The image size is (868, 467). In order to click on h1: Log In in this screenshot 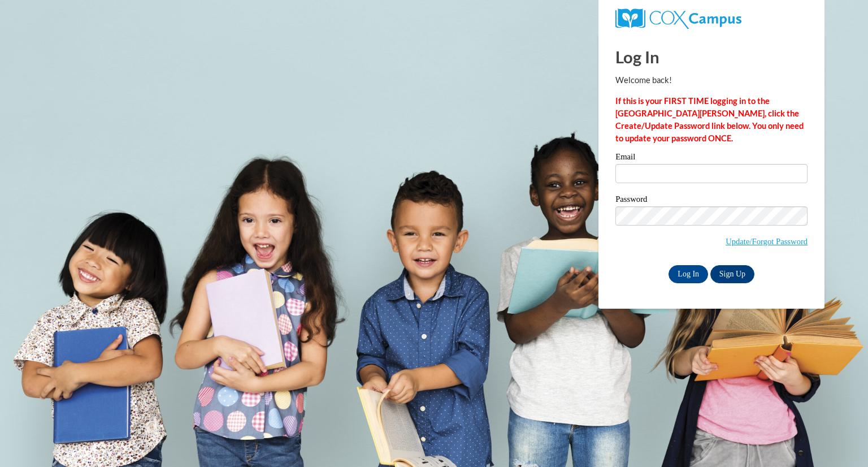, I will do `click(712, 56)`.